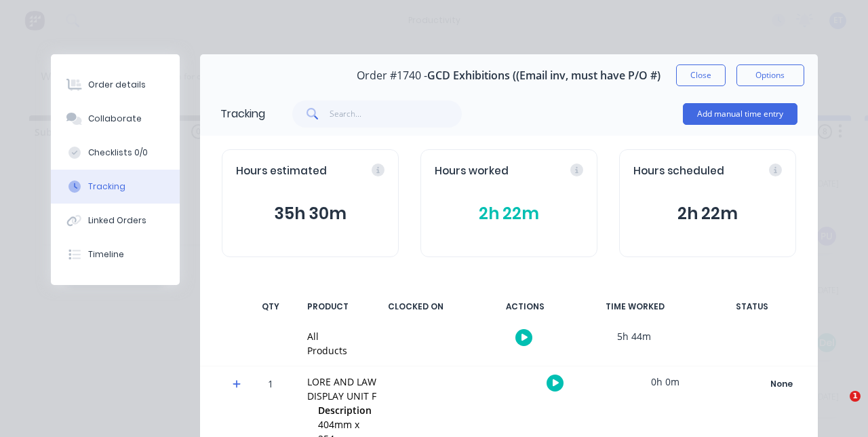 Image resolution: width=868 pixels, height=437 pixels. Describe the element at coordinates (282, 171) in the screenshot. I see `span: Hours estimated` at that location.